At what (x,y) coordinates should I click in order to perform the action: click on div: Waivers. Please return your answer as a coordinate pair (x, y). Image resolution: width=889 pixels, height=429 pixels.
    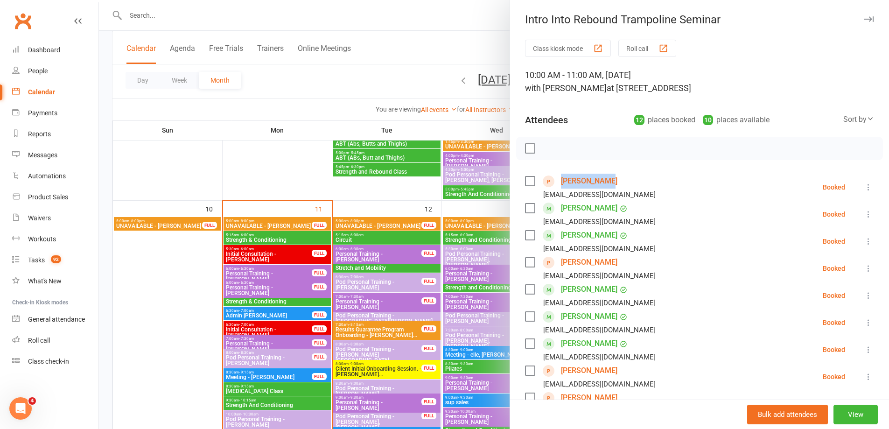
    Looking at the image, I should click on (39, 218).